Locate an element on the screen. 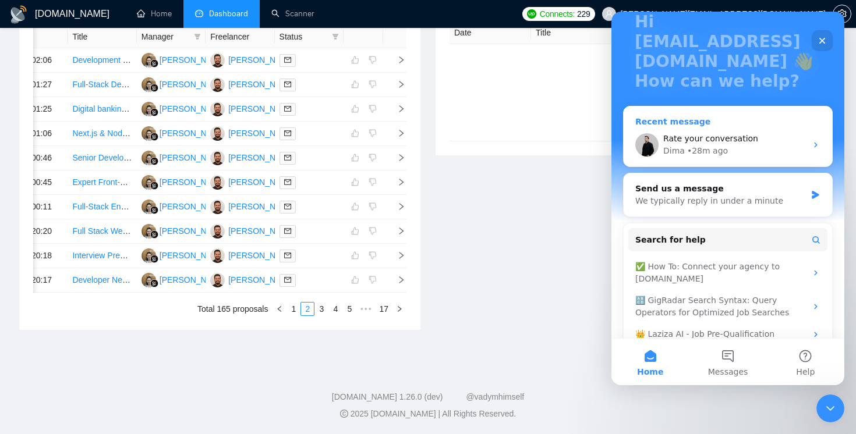  div: 🔠 GigRadar Search Syntax: Query Operators for Optimized Job Searches is located at coordinates (116, 295).